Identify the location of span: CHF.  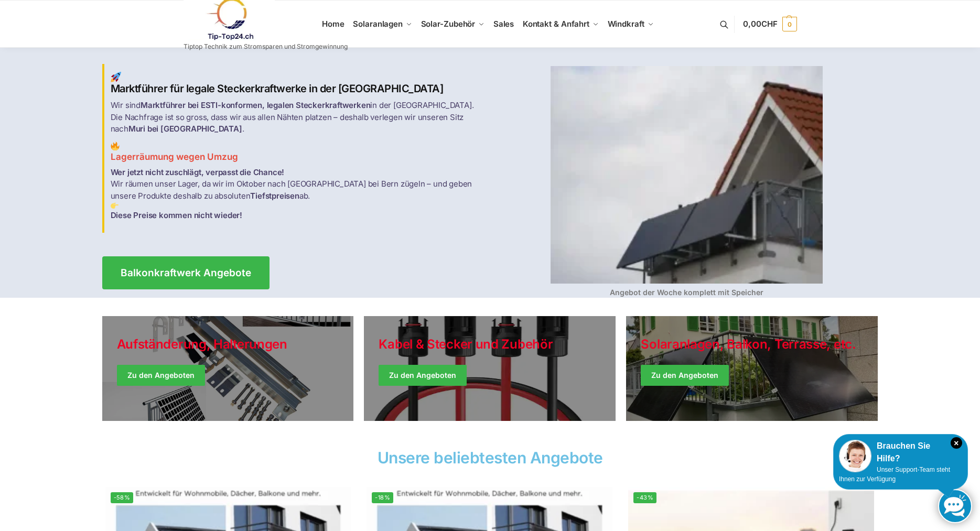
(770, 23).